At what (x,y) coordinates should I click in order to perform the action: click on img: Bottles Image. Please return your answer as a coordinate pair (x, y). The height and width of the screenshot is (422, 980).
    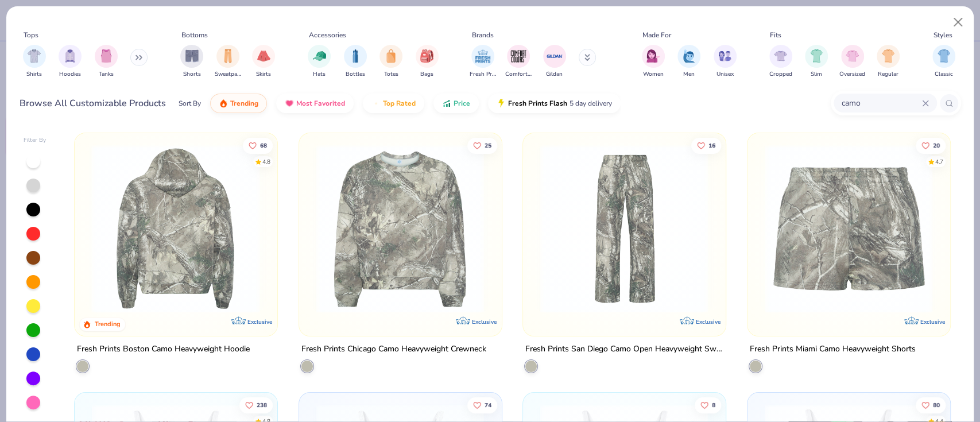
    Looking at the image, I should click on (356, 56).